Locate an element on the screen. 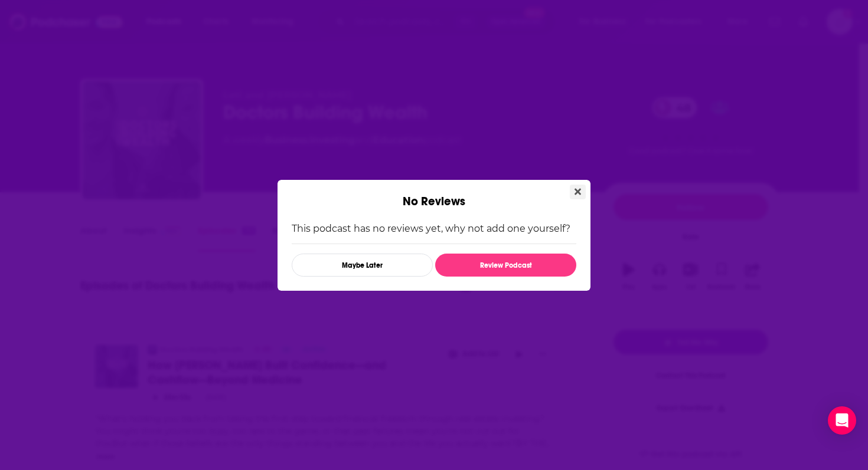 This screenshot has height=470, width=868. p: This podcast has no reviews yet, why not add one yourself? is located at coordinates (434, 228).